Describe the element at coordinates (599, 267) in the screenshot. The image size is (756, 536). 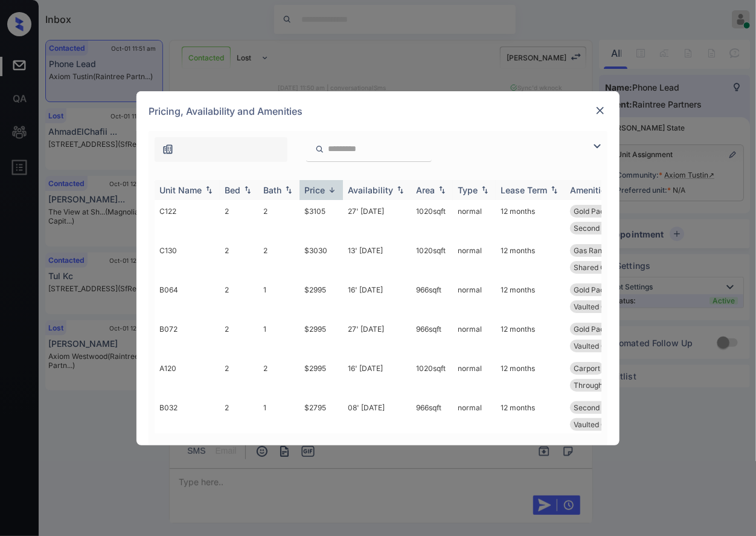
I see `span: Shared Garage` at that location.